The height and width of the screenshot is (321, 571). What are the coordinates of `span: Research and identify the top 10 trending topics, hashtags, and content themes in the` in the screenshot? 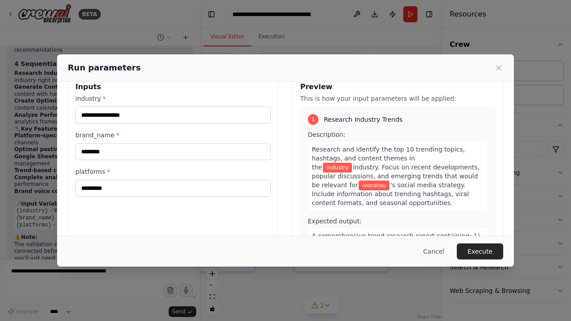 It's located at (388, 158).